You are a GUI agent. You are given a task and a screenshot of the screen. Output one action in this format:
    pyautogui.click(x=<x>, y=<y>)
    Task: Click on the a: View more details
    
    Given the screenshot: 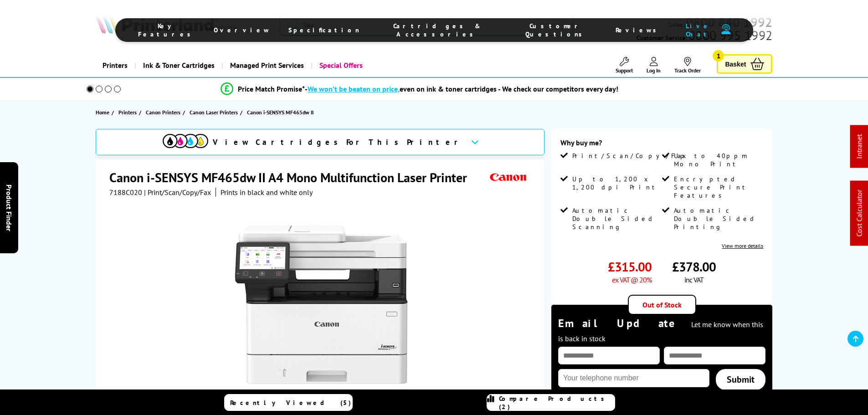 What is the action you would take?
    pyautogui.click(x=743, y=246)
    